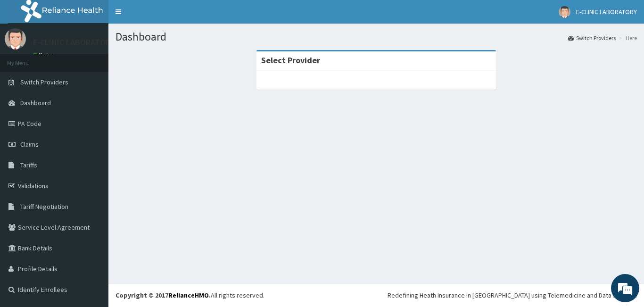  Describe the element at coordinates (30, 144) in the screenshot. I see `span: Claims` at that location.